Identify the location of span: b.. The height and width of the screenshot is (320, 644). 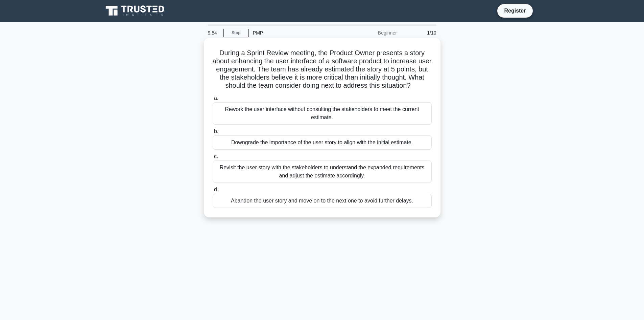
(216, 131).